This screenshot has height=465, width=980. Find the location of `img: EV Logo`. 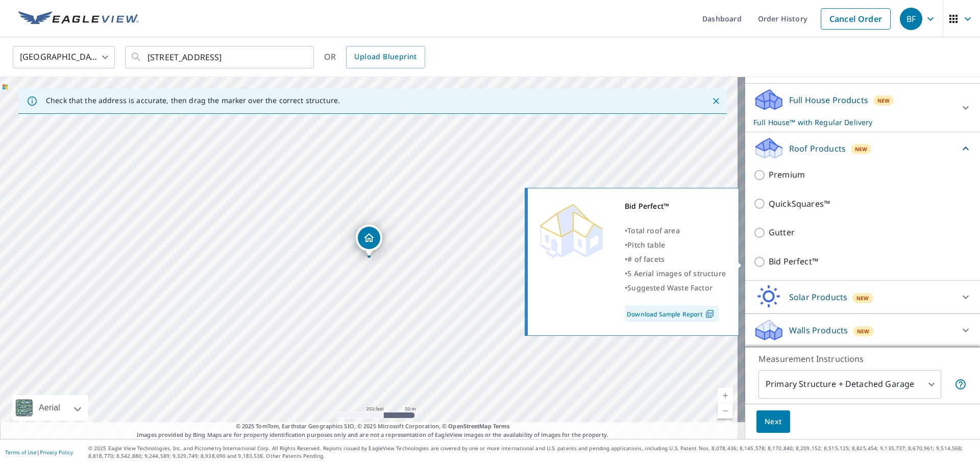

img: EV Logo is located at coordinates (78, 19).